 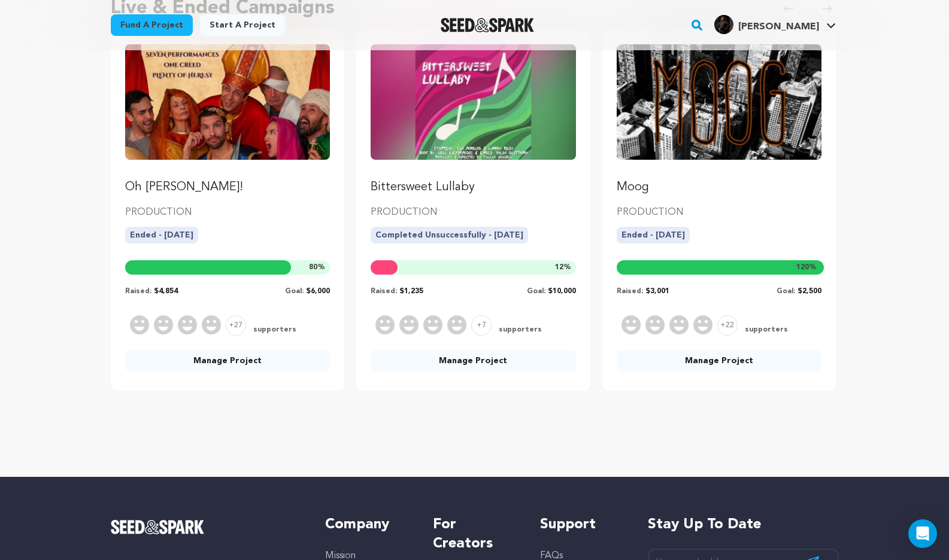 What do you see at coordinates (657, 291) in the screenshot?
I see `span: $3,001` at bounding box center [657, 291].